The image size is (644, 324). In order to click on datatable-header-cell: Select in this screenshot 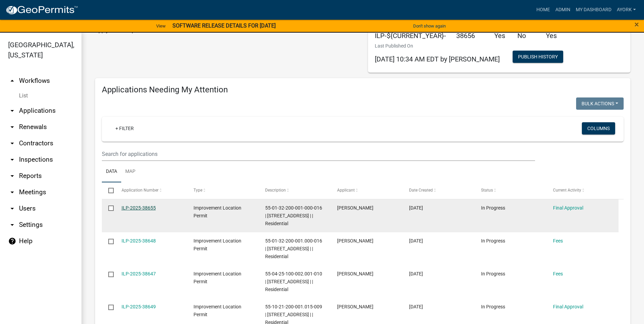, I will do `click(108, 190)`.